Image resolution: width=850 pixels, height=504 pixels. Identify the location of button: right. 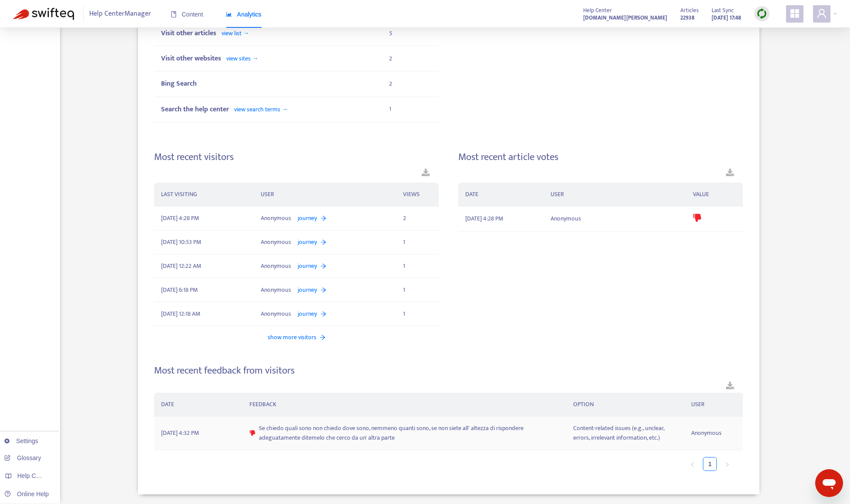
(728, 464).